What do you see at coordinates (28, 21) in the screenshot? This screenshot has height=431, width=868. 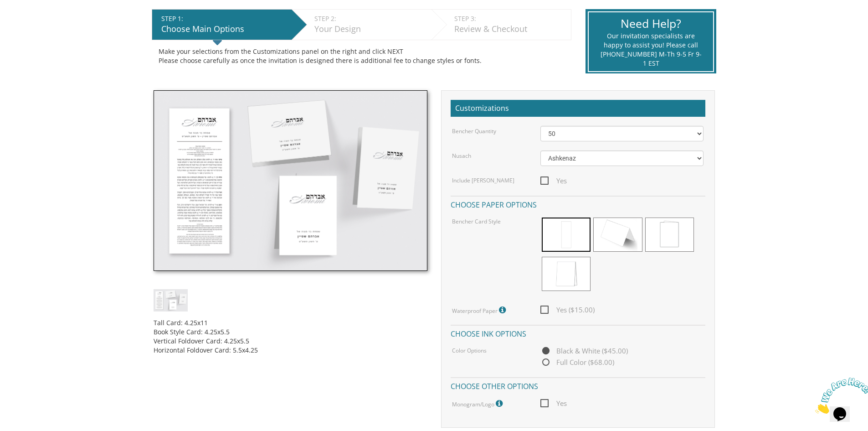 I see `div: CloseChat attention grabber` at bounding box center [28, 21].